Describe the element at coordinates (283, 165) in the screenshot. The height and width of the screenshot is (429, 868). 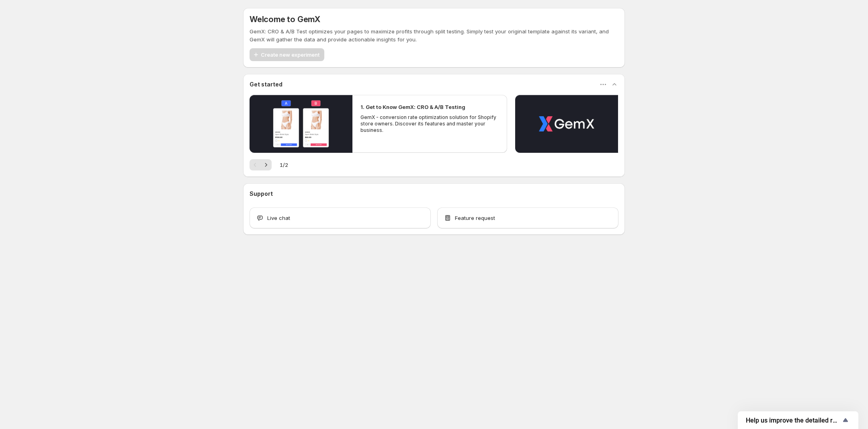
I see `span: 1 / 2` at that location.